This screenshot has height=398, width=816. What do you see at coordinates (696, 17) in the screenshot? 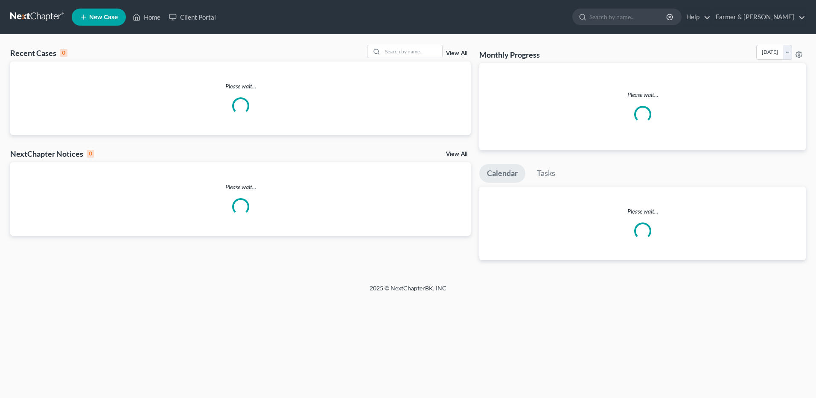
I see `a: Help` at bounding box center [696, 17].